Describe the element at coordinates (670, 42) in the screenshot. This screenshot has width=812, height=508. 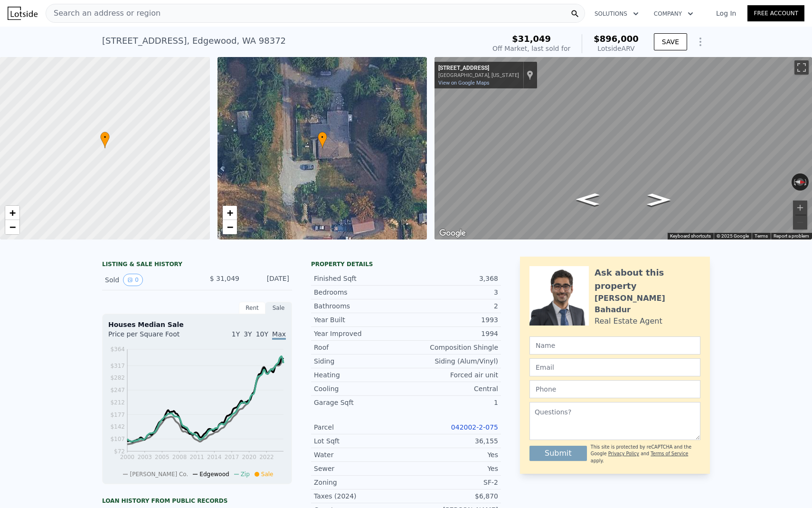
I see `button: SAVE` at that location.